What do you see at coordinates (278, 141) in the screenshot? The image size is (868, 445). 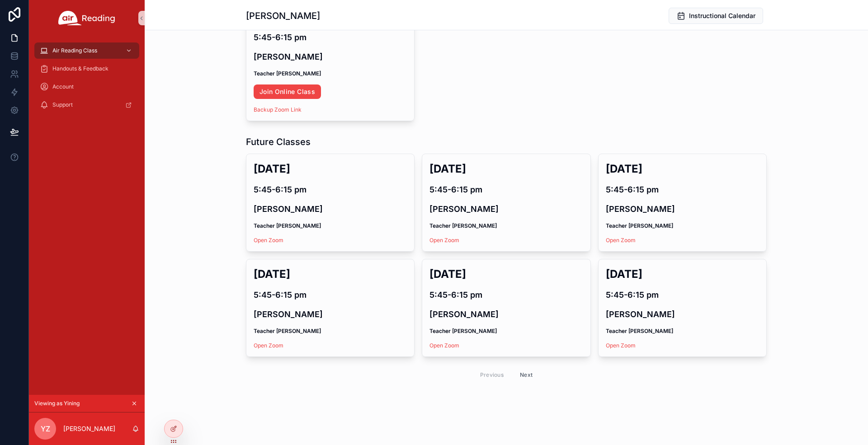 I see `h1: Future Classes` at bounding box center [278, 141].